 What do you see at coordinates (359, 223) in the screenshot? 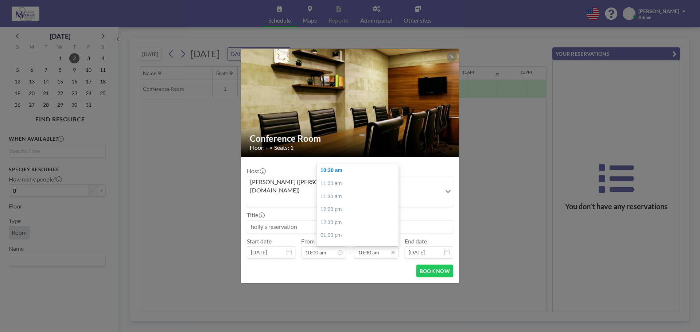
I see `div: 12:30 pm` at bounding box center [359, 223].